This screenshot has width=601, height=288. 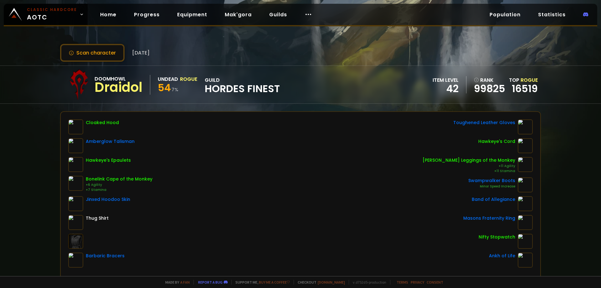 What do you see at coordinates (505, 14) in the screenshot?
I see `a: Population` at bounding box center [505, 14].